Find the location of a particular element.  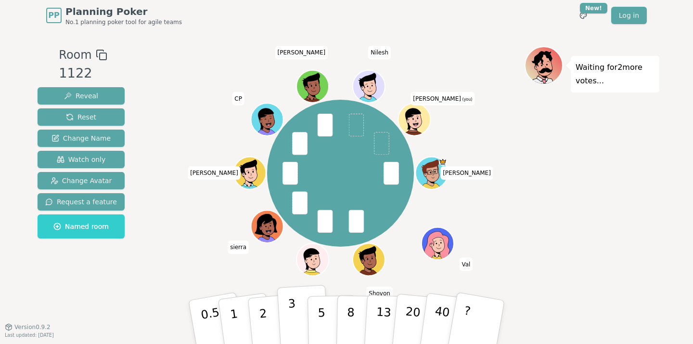

span: Change Avatar is located at coordinates (81, 180).